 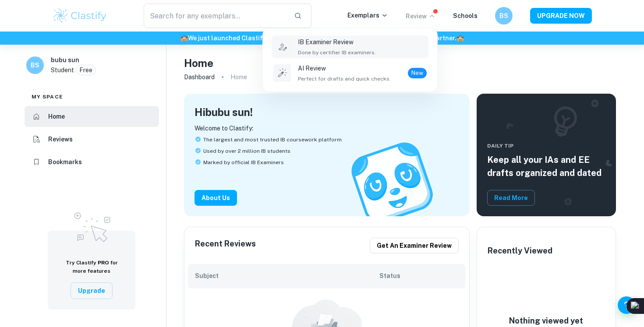 What do you see at coordinates (337, 53) in the screenshot?
I see `span: Done by certifier IB examiners.` at bounding box center [337, 53].